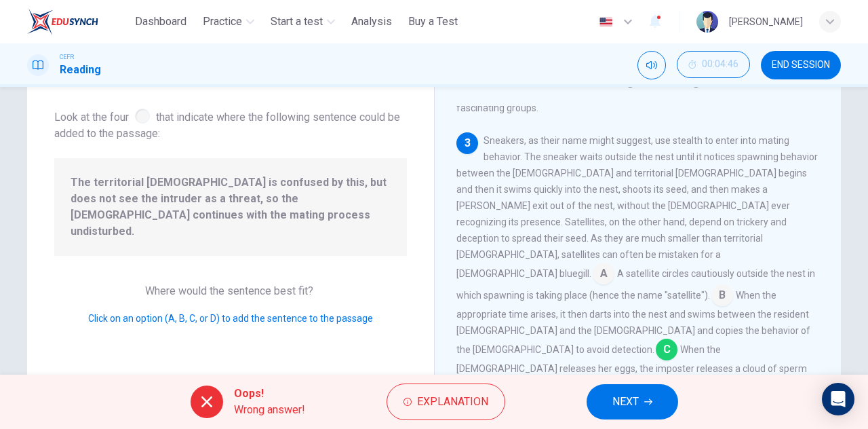 The image size is (868, 429). Describe the element at coordinates (372, 21) in the screenshot. I see `a: Analysis` at that location.